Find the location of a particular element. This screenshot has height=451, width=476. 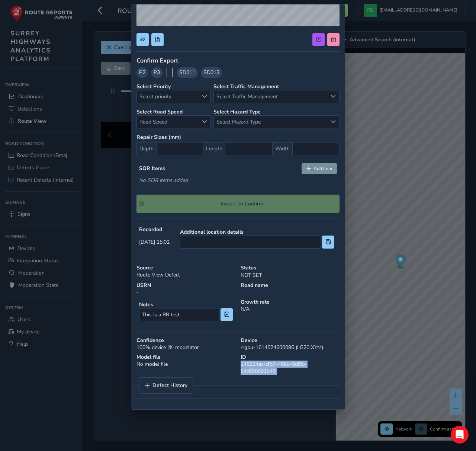

span: Length is located at coordinates (214, 148).